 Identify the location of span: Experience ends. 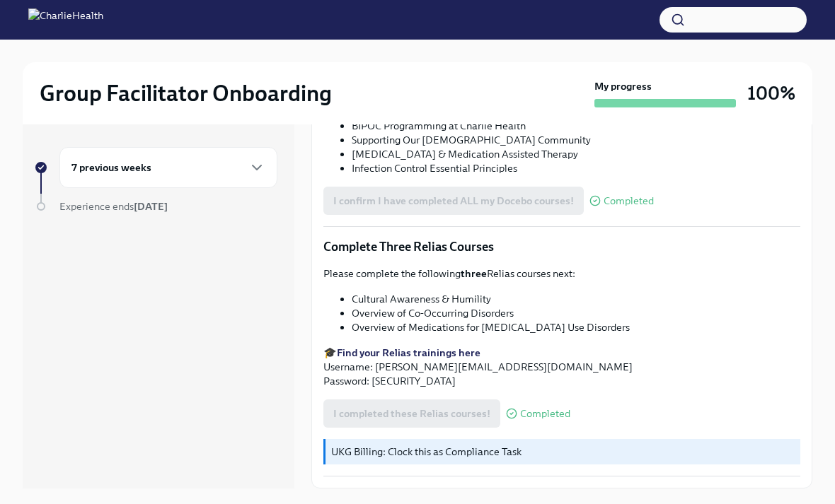
(114, 207).